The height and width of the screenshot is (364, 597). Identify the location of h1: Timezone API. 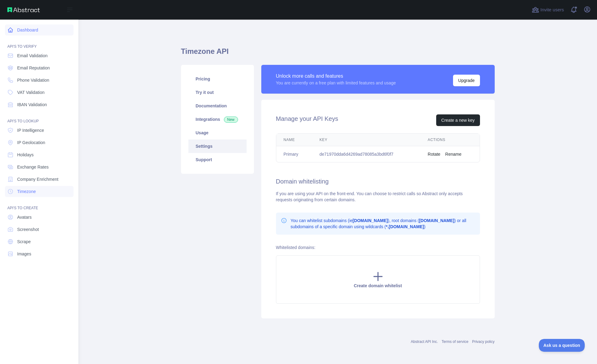
(338, 54).